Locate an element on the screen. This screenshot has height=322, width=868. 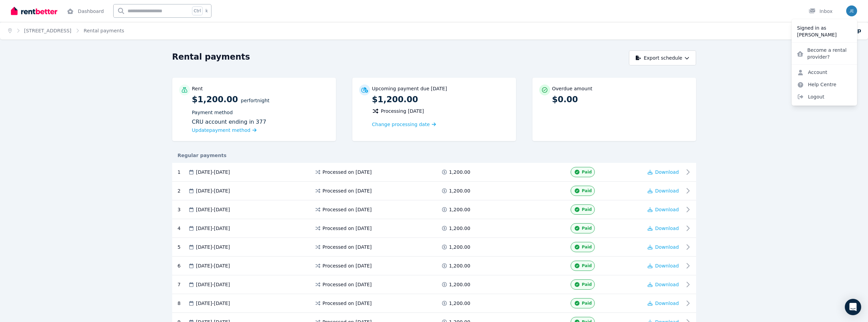
img: RentBetter is located at coordinates (34, 11).